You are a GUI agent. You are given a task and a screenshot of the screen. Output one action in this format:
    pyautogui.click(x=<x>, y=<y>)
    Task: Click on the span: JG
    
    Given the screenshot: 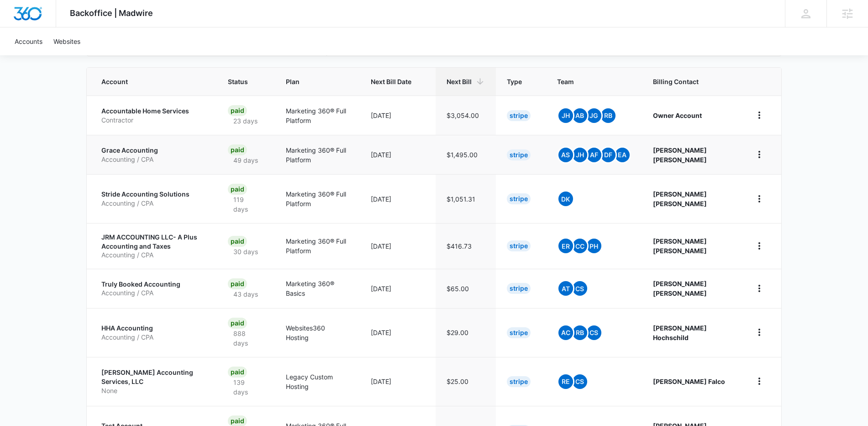 What is the action you would take?
    pyautogui.click(x=594, y=116)
    